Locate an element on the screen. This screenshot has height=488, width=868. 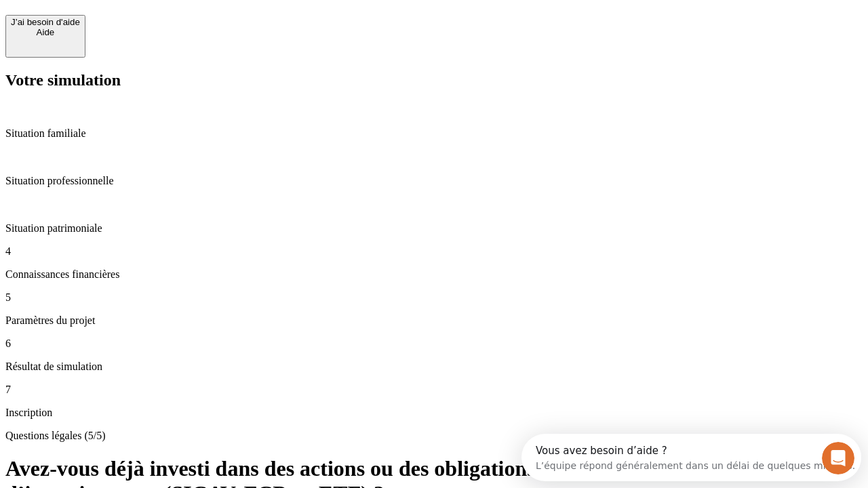
div: L’équipe répond généralement dans un délai de quelques minutes. is located at coordinates (173, 29).